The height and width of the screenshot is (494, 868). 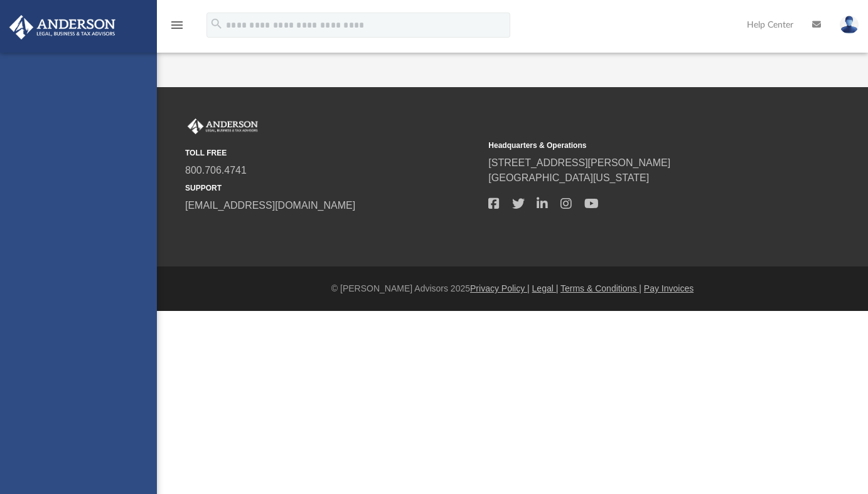 What do you see at coordinates (177, 25) in the screenshot?
I see `i: menu` at bounding box center [177, 25].